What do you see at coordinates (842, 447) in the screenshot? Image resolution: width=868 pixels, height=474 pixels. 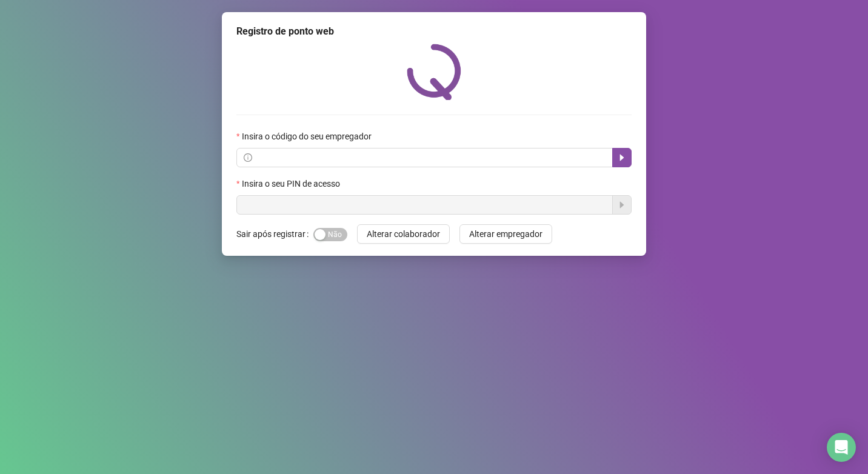 I see `div: Open Intercom Messenger` at bounding box center [842, 447].